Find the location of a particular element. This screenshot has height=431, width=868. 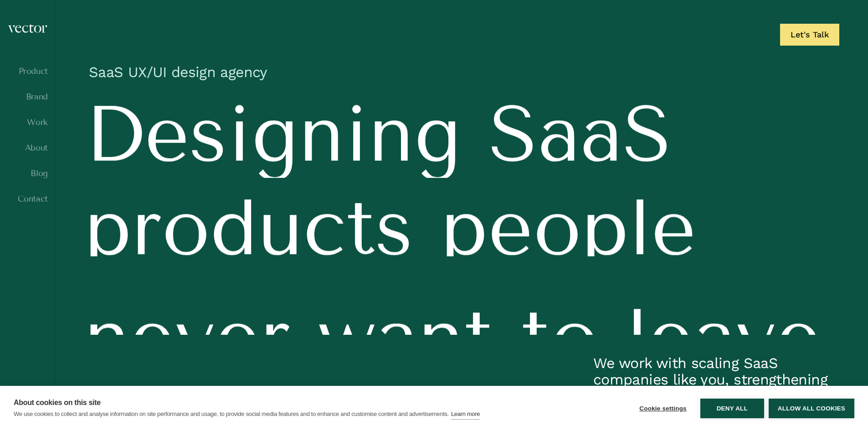

a: Learn more is located at coordinates (465, 414).